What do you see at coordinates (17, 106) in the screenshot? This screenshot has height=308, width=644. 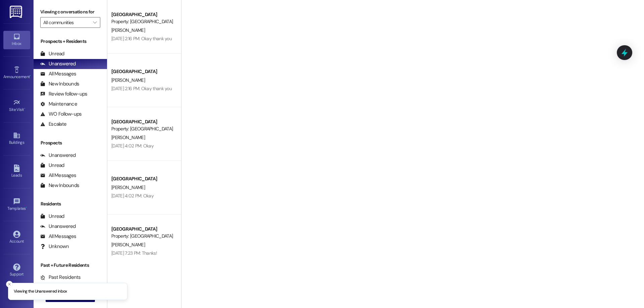 I see `a: Site Visit •` at bounding box center [17, 106].